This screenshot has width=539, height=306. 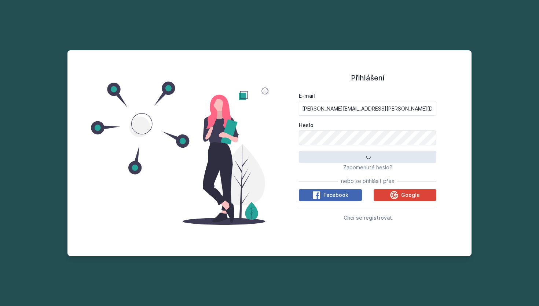 I want to click on span: Google, so click(x=411, y=195).